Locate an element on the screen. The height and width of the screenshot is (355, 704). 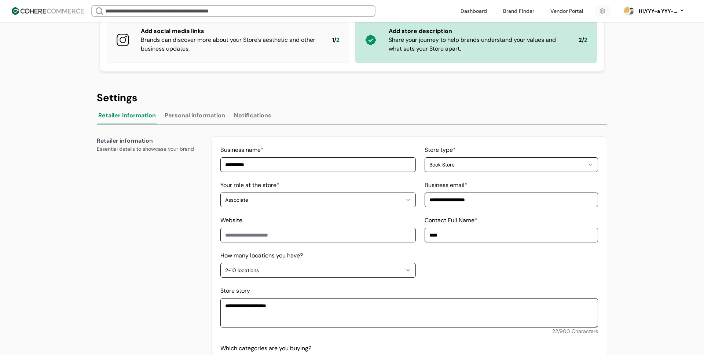
label: Your role at the store is located at coordinates (250, 185).